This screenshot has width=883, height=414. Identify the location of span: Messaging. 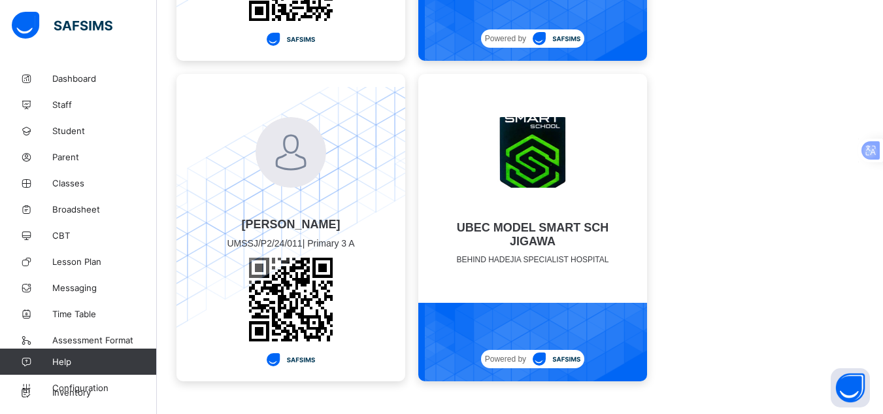
(105, 288).